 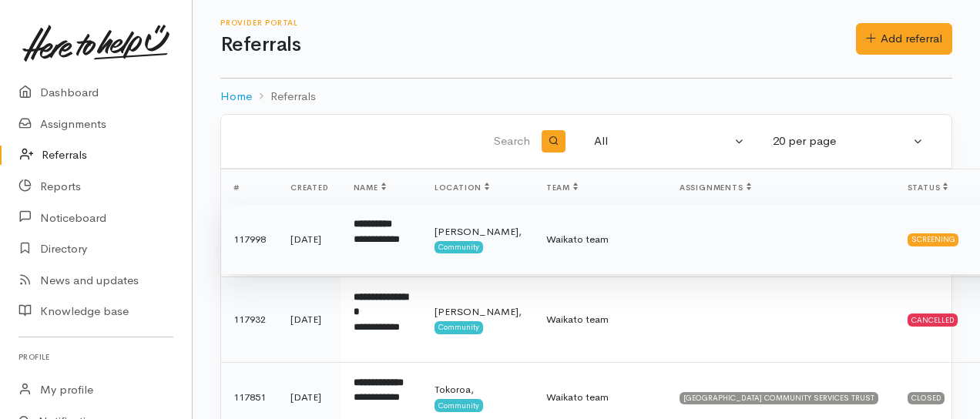 I want to click on input: Search, so click(x=386, y=142).